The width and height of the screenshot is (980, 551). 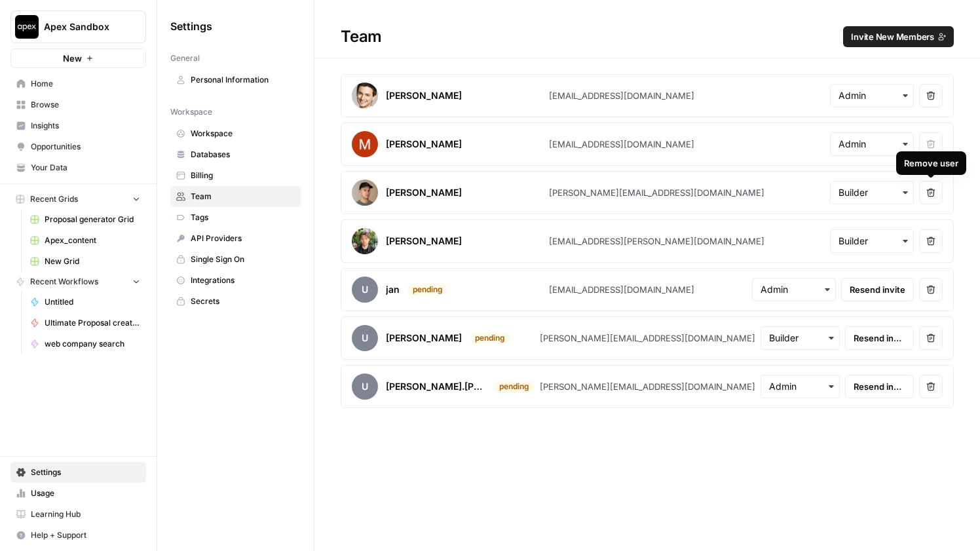 What do you see at coordinates (92, 241) in the screenshot?
I see `span: Apex_content` at bounding box center [92, 241].